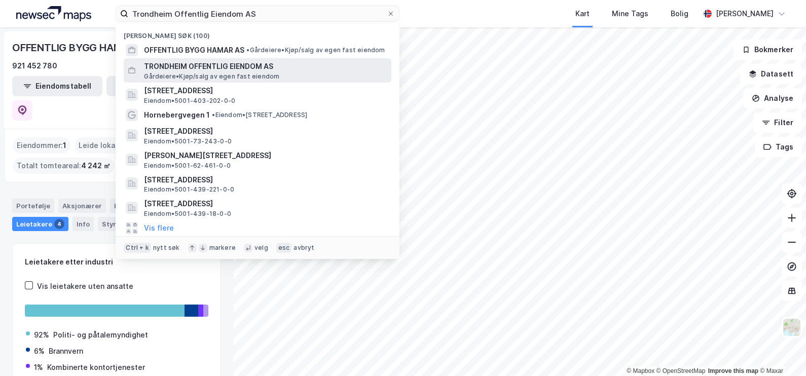  Describe the element at coordinates (34, 66) in the screenshot. I see `div: 921 452 780` at that location.